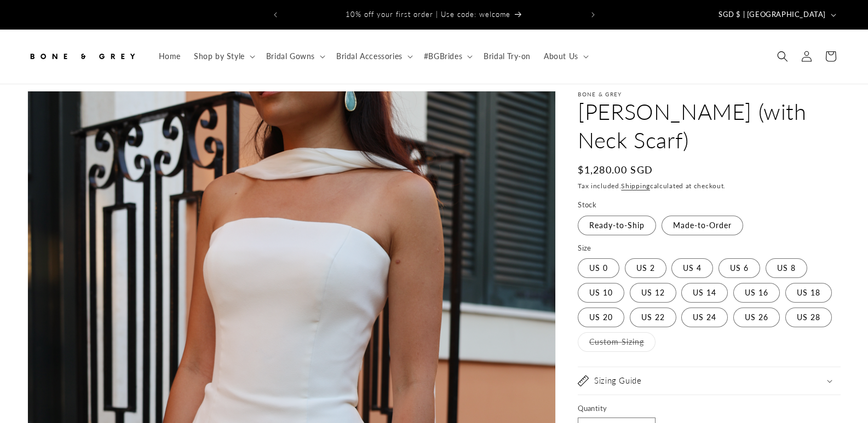 The height and width of the screenshot is (423, 868). Describe the element at coordinates (276, 14) in the screenshot. I see `button: Previous announcement` at that location.